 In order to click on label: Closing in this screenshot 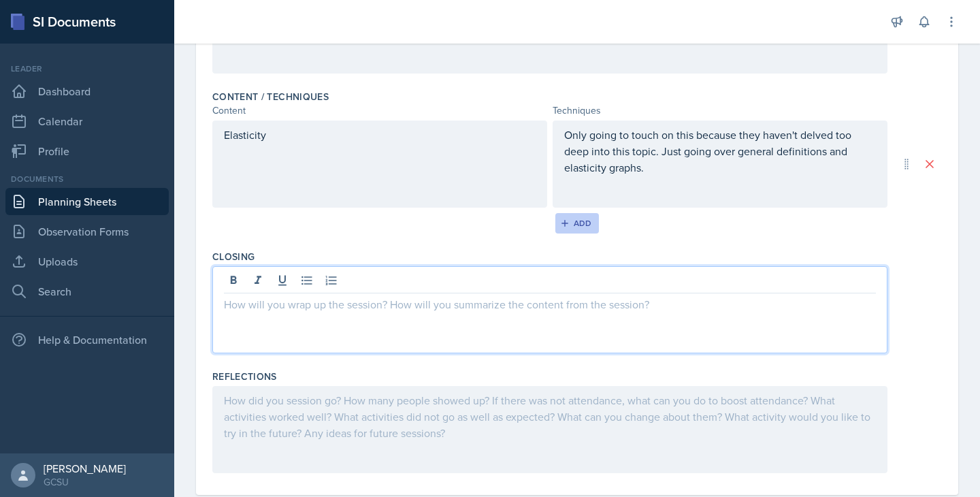, I will do `click(233, 257)`.